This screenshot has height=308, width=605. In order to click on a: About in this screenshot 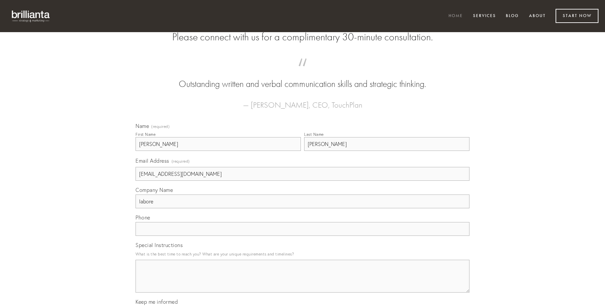, I will do `click(538, 16)`.